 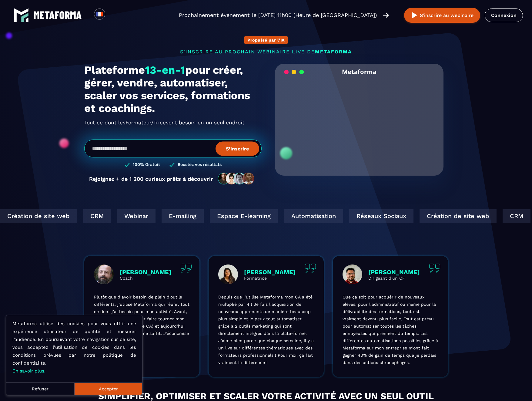 I want to click on p: Depuis que j’utilise Metaforma mon CA a été multiplié par 4 ! Je fais l’acquisition de nouveaux a..., so click(x=266, y=330).